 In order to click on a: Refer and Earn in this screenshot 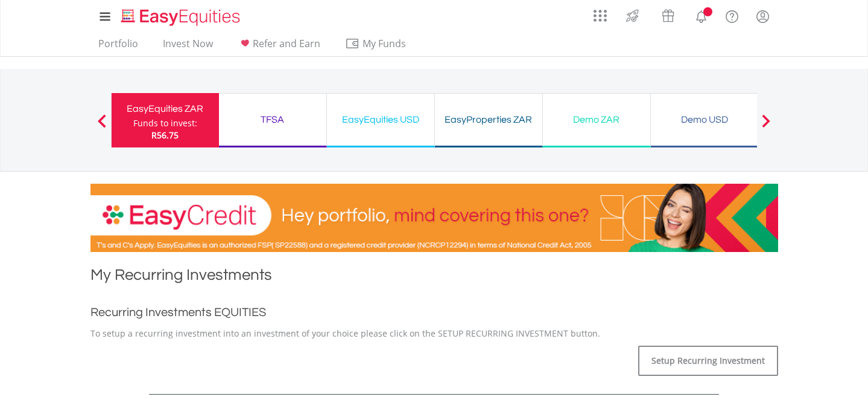, I will do `click(279, 46)`.